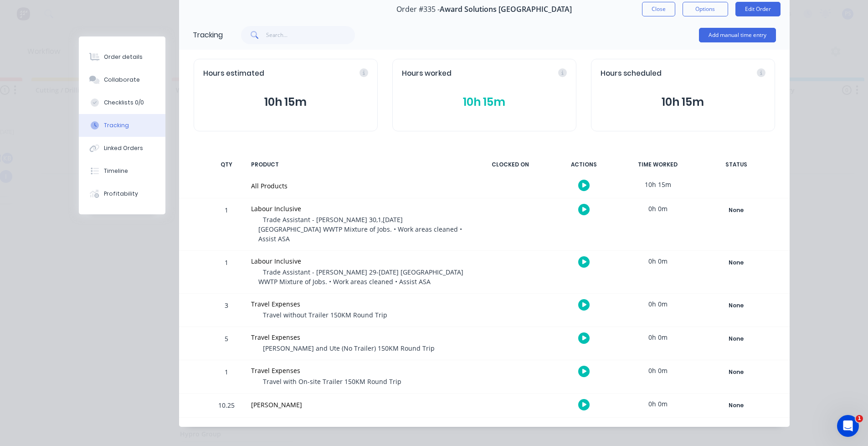 This screenshot has height=446, width=868. What do you see at coordinates (122, 193) in the screenshot?
I see `button: Profitability` at bounding box center [122, 193].